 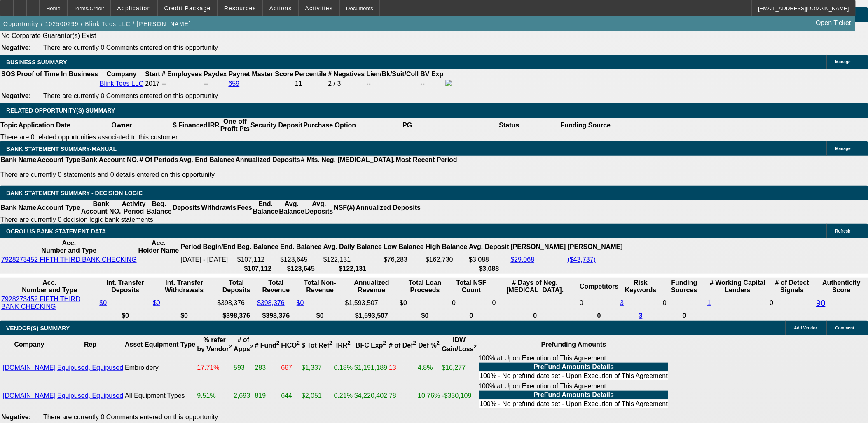 What do you see at coordinates (215, 74) in the screenshot?
I see `b: Paydex` at bounding box center [215, 74].